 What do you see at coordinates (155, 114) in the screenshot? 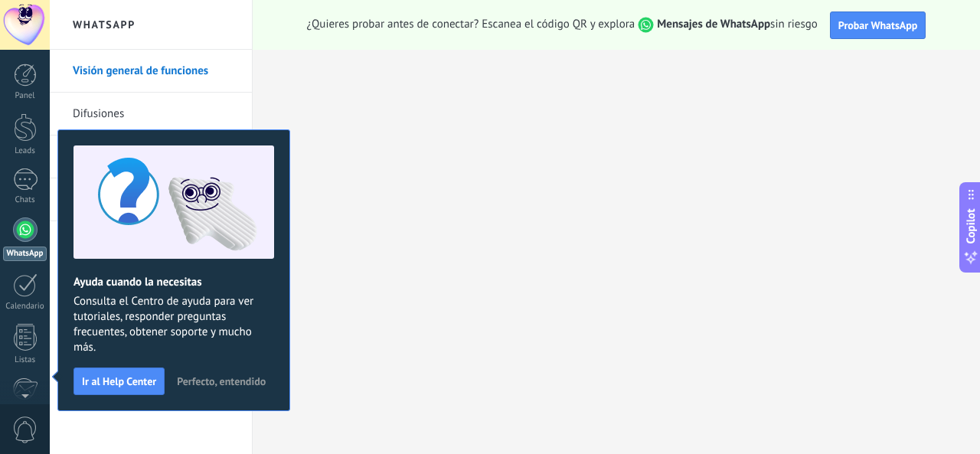
I see `a: Difusiones` at bounding box center [155, 114].